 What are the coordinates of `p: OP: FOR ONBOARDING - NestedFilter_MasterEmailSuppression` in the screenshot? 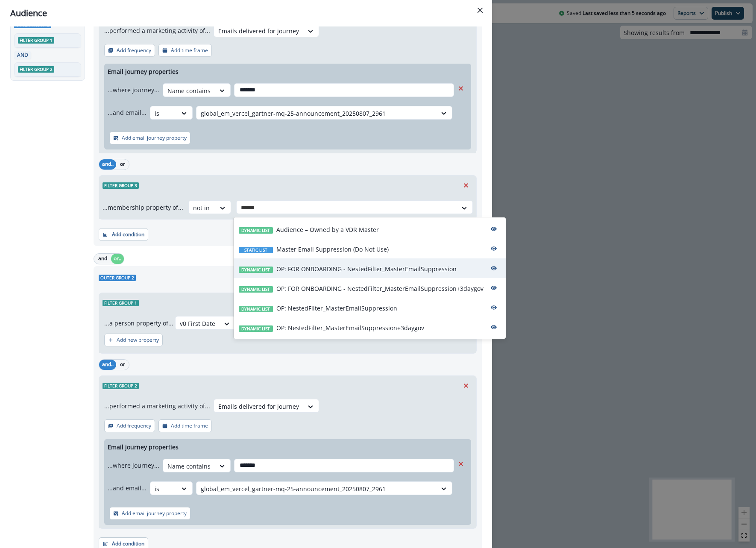 It's located at (367, 268).